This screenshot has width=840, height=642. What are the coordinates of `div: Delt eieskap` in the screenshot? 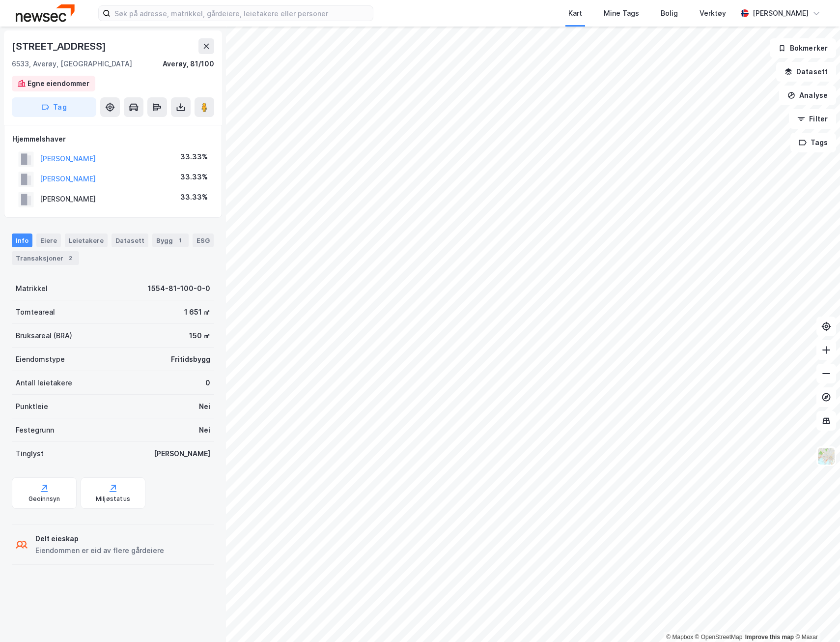 It's located at (100, 539).